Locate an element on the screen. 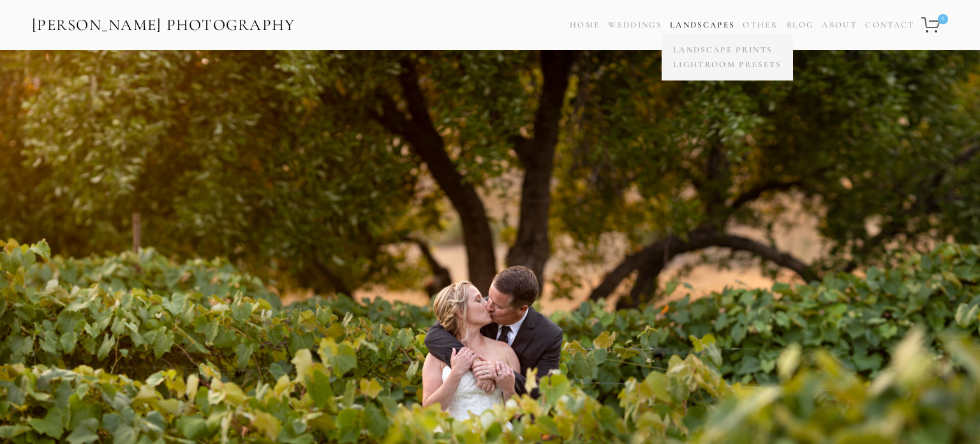 This screenshot has height=444, width=980. a: Contact is located at coordinates (889, 25).